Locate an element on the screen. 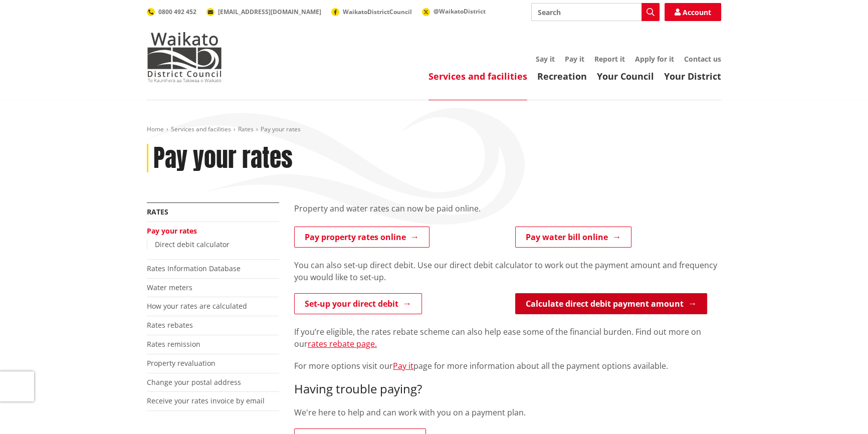 This screenshot has height=434, width=868. a: Home is located at coordinates (155, 129).